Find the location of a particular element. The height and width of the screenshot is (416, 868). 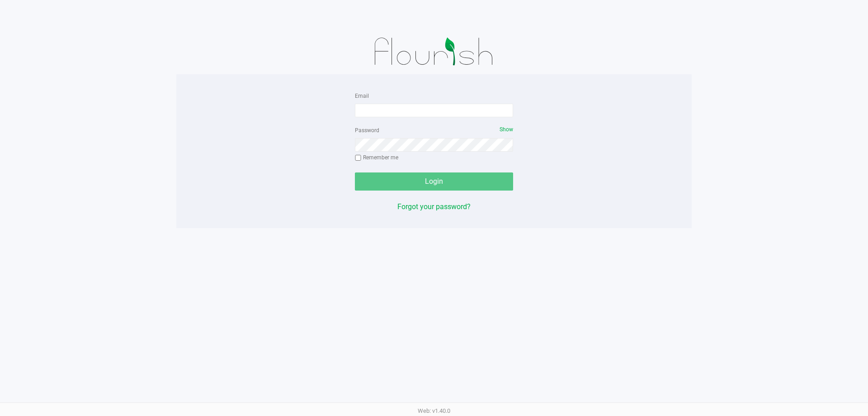

label: Email is located at coordinates (362, 96).